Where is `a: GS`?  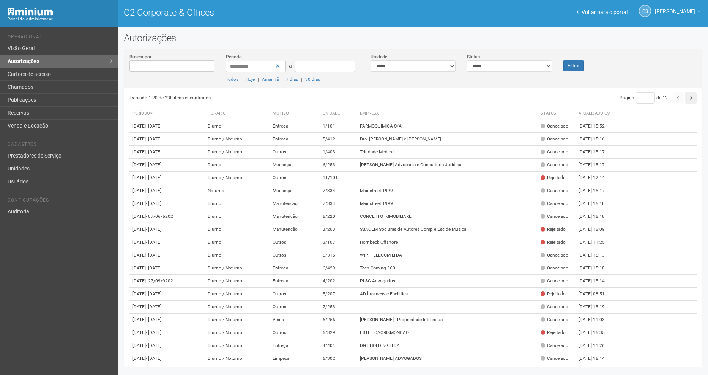 a: GS is located at coordinates (645, 11).